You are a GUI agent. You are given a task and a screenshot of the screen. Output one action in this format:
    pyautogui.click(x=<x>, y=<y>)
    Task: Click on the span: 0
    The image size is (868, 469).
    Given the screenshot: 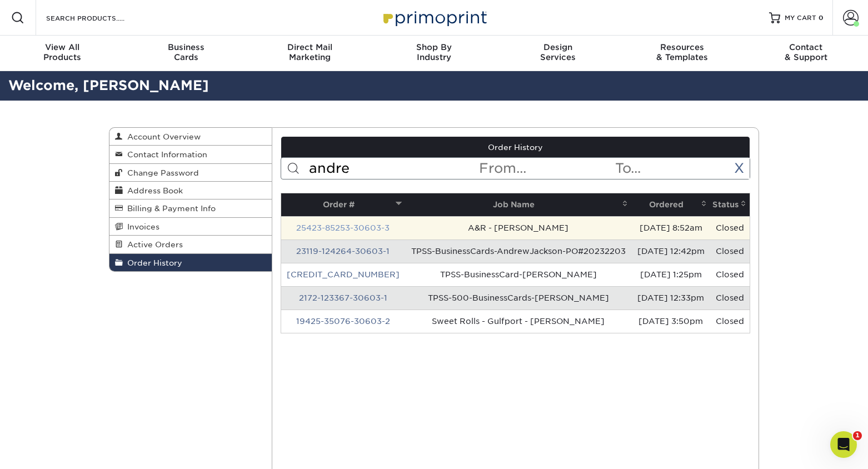 What is the action you would take?
    pyautogui.click(x=821, y=18)
    